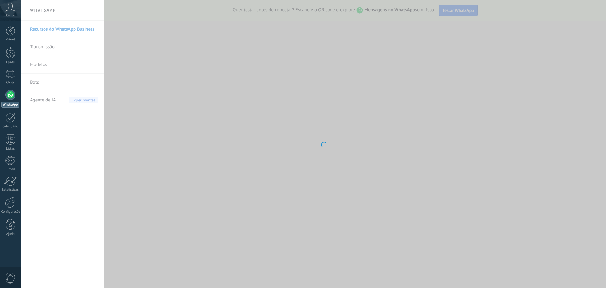 Image resolution: width=606 pixels, height=288 pixels. What do you see at coordinates (10, 189) in the screenshot?
I see `div: Estatísticas` at bounding box center [10, 189].